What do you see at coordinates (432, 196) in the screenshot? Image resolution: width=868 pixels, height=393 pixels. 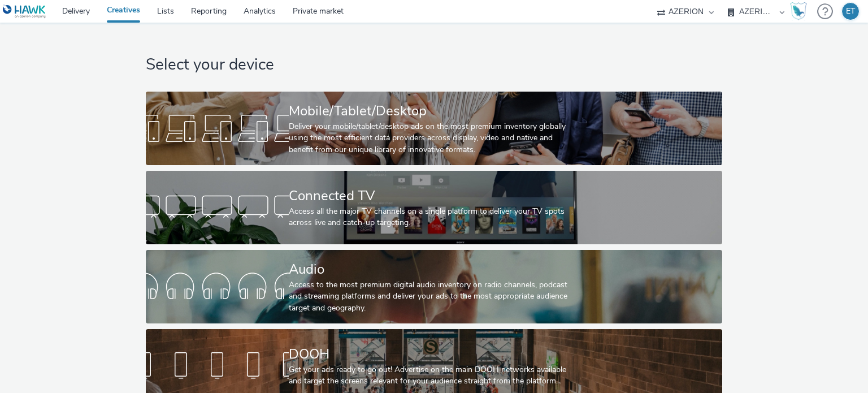 I see `div: Connected TV` at bounding box center [432, 196].